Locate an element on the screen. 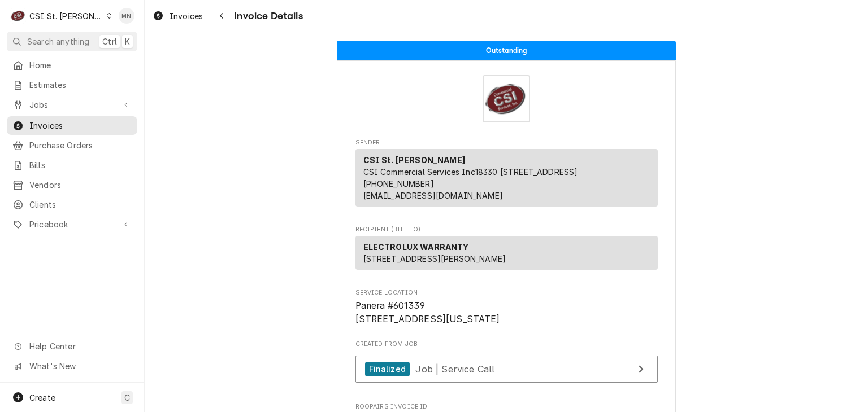 The width and height of the screenshot is (868, 412). a: Home is located at coordinates (72, 65).